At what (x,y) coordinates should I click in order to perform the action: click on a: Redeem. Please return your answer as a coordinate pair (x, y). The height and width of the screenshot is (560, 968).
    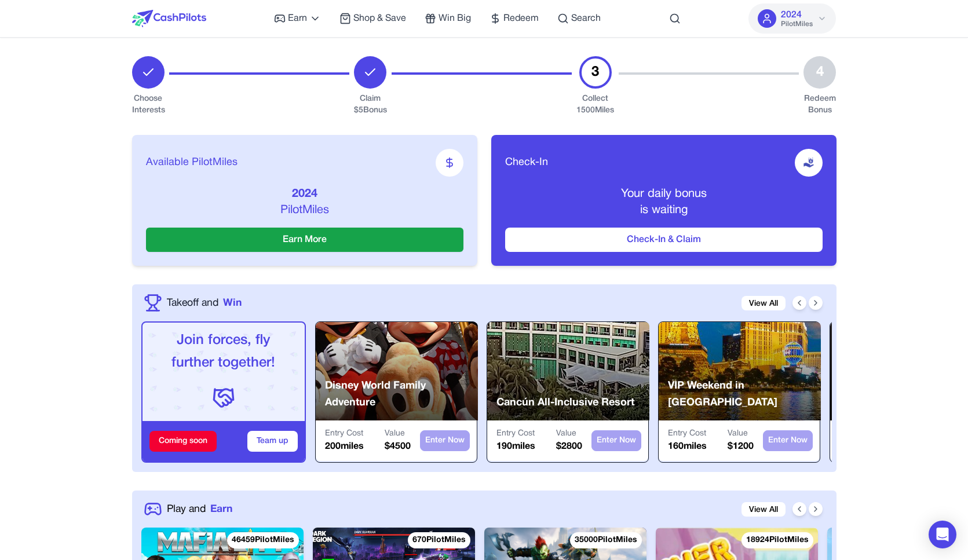
    Looking at the image, I should click on (514, 19).